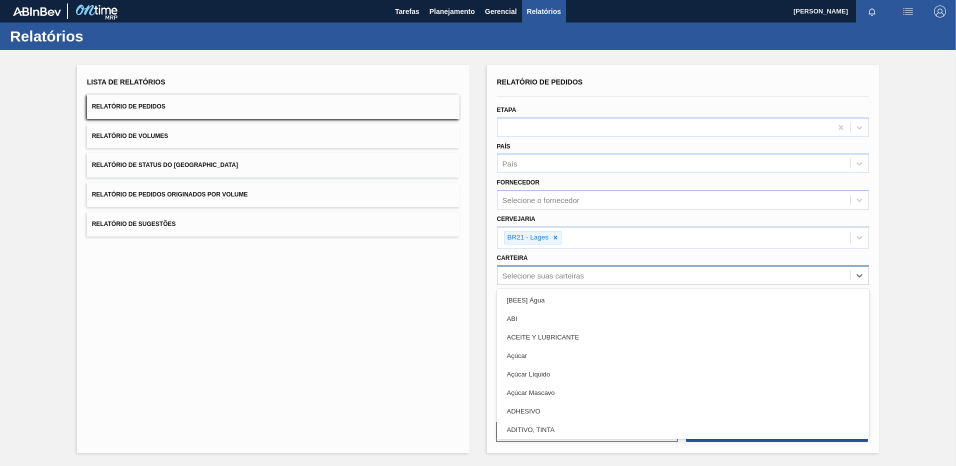  Describe the element at coordinates (513, 258) in the screenshot. I see `label: Carteira` at that location.